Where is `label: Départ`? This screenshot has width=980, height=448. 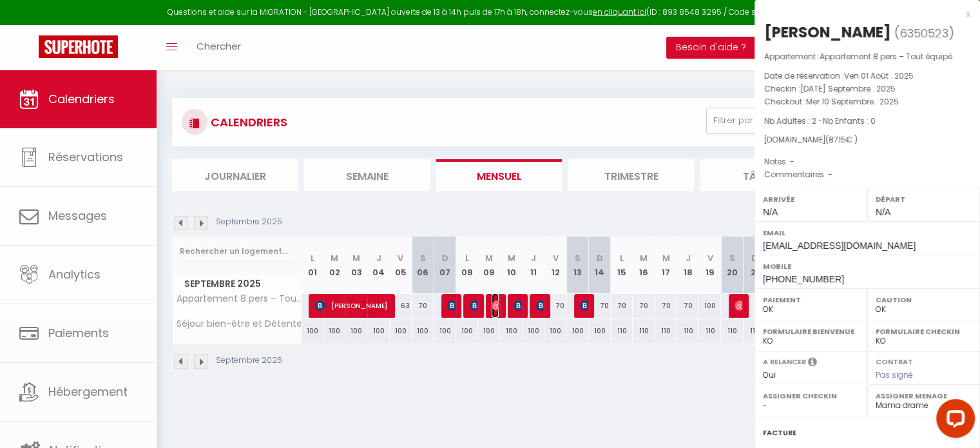
label: Départ is located at coordinates (923, 200).